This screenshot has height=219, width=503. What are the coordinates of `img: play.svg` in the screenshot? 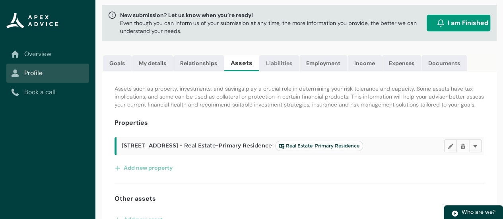 It's located at (455, 214).